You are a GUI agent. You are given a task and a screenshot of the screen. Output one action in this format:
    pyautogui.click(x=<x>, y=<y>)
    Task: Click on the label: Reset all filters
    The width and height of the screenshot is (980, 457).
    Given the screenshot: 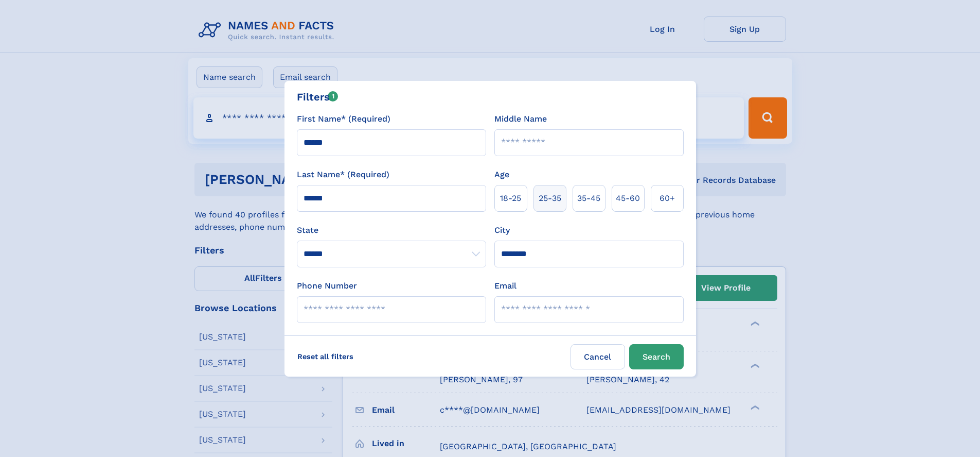 What is the action you would take?
    pyautogui.click(x=325, y=356)
    